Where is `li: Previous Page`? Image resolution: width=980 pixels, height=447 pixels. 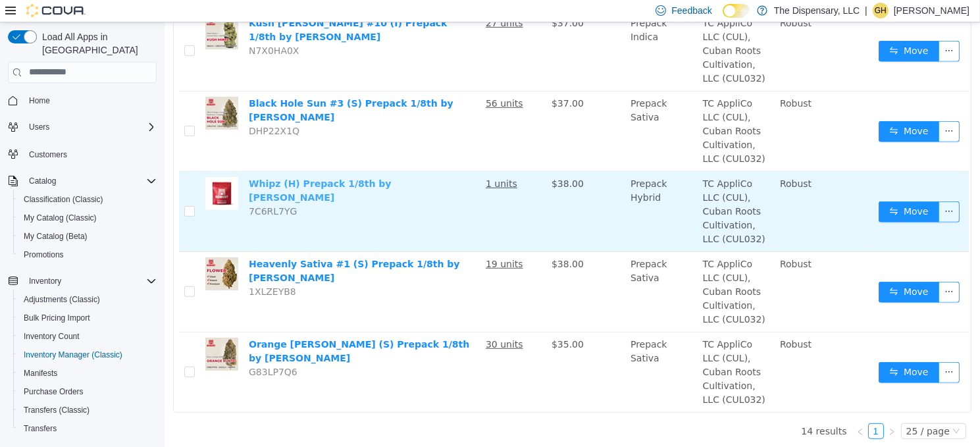 li: Previous Page is located at coordinates (696, 409).